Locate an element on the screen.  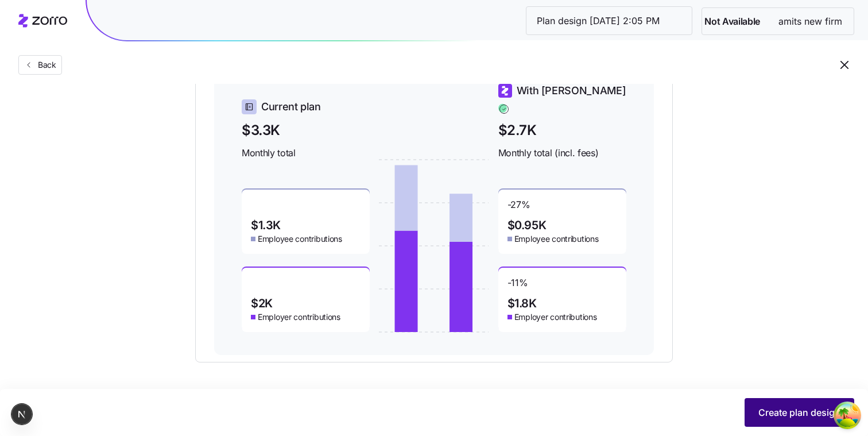
span: $0.95K is located at coordinates (527, 225).